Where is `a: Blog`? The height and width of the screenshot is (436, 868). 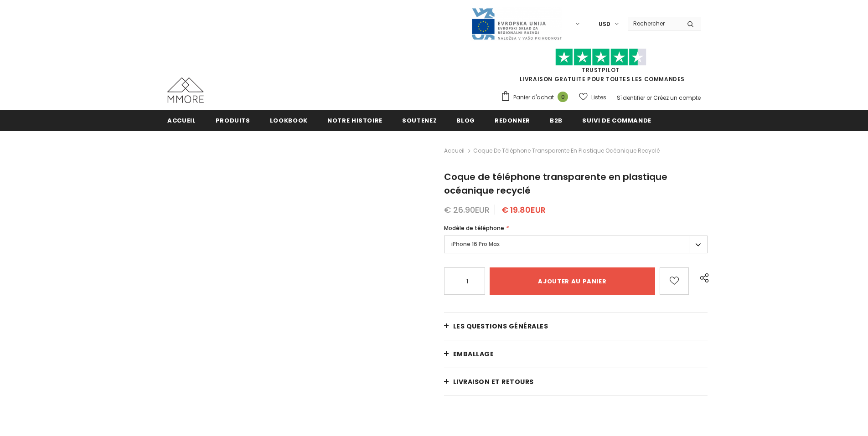
a: Blog is located at coordinates (465, 120).